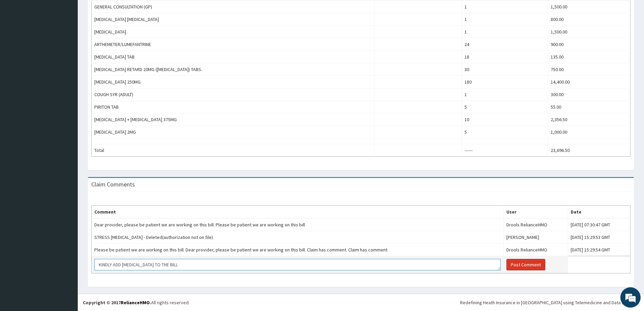 This screenshot has height=311, width=644. Describe the element at coordinates (75, 43) in the screenshot. I see `div: Chat with us now` at that location.